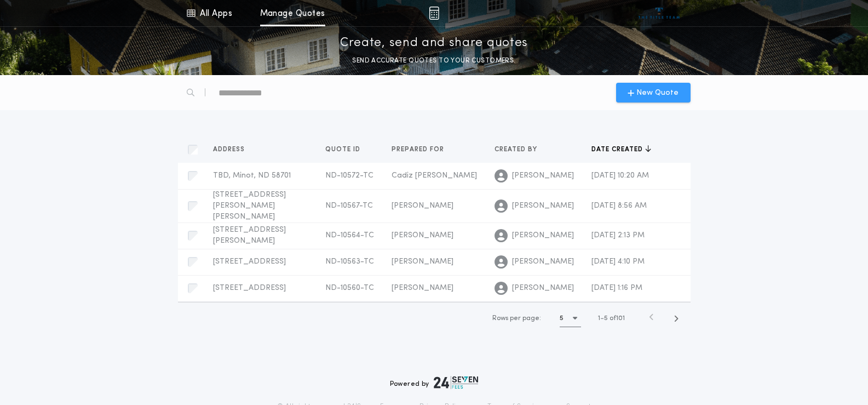 The image size is (868, 405). What do you see at coordinates (252, 175) in the screenshot?
I see `span: TBD, Minot, ND 58701` at bounding box center [252, 175].